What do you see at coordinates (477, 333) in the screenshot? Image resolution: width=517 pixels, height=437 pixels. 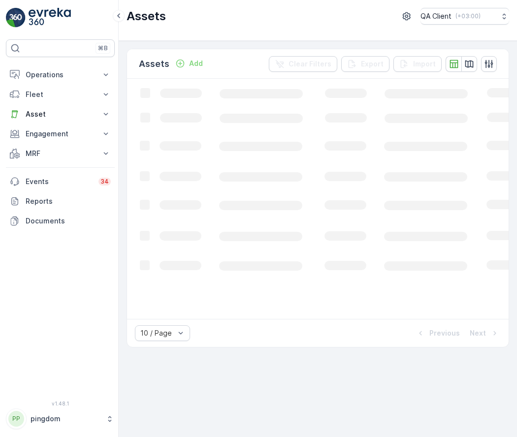 I see `p: Next` at bounding box center [477, 333].